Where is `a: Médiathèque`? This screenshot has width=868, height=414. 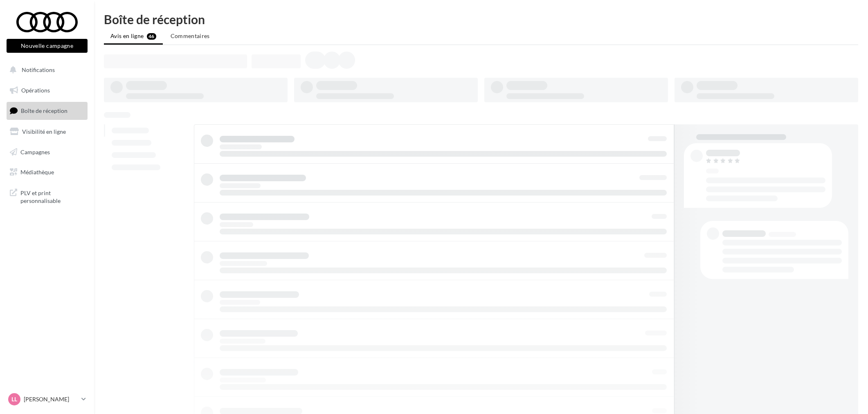 a: Médiathèque is located at coordinates (47, 172).